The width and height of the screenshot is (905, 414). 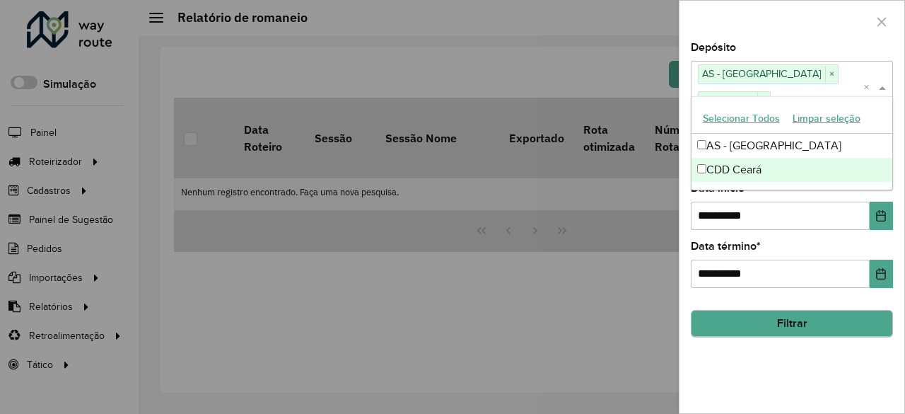 I want to click on button: Limpar seleção, so click(x=827, y=118).